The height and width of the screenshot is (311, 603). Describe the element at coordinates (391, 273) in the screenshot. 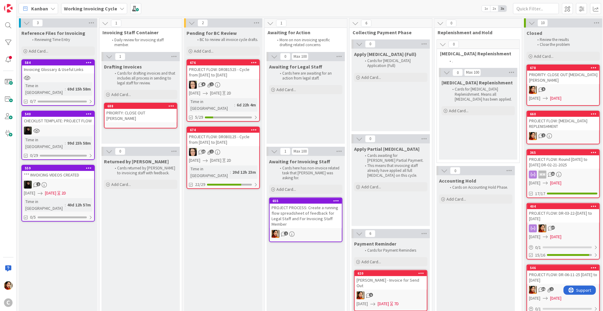

I see `div: 620` at that location.